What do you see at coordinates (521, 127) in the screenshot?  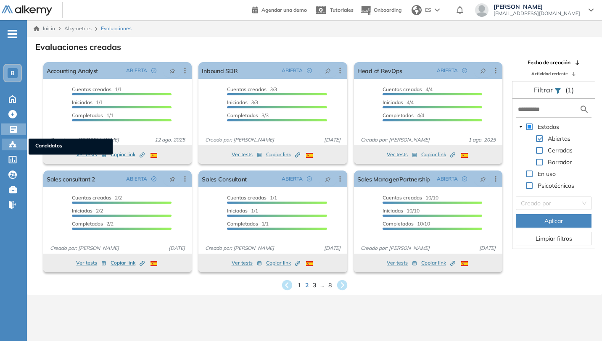 I see `span: caret-down` at bounding box center [521, 127].